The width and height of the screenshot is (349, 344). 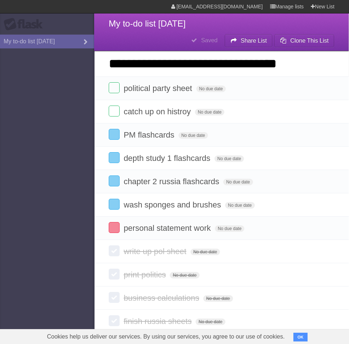 What do you see at coordinates (25, 24) in the screenshot?
I see `div: Flask` at bounding box center [25, 24].